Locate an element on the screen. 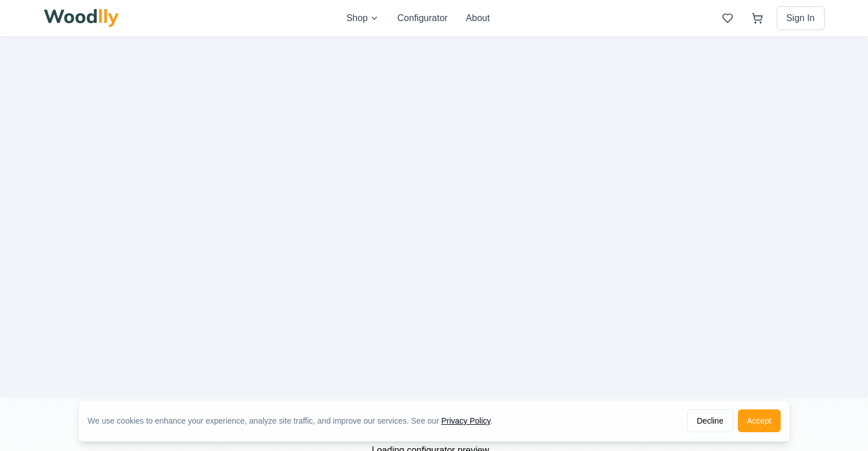 The height and width of the screenshot is (451, 868). button: Shop is located at coordinates (363, 18).